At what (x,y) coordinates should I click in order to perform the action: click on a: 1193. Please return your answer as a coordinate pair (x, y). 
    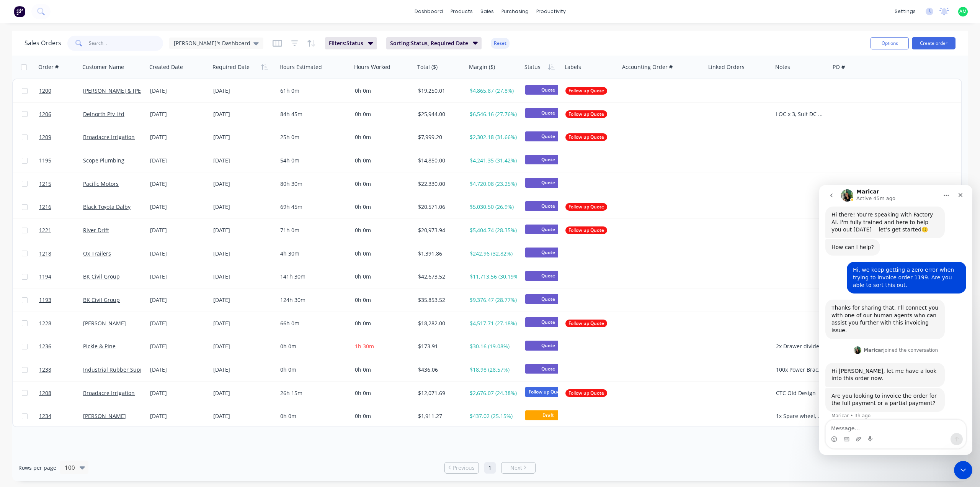
    Looking at the image, I should click on (61, 300).